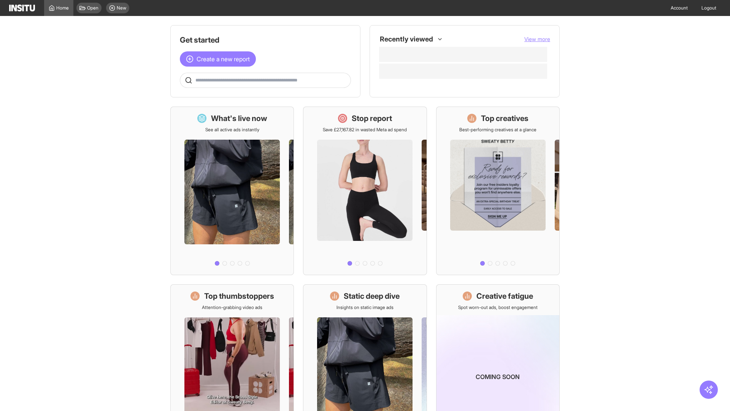 Image resolution: width=730 pixels, height=411 pixels. What do you see at coordinates (265, 40) in the screenshot?
I see `h1: Get started` at bounding box center [265, 40].